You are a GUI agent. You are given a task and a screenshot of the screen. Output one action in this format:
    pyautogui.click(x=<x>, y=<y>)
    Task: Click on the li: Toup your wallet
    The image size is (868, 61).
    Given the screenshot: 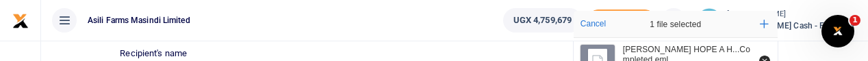 What is the action you would take?
    pyautogui.click(x=622, y=20)
    